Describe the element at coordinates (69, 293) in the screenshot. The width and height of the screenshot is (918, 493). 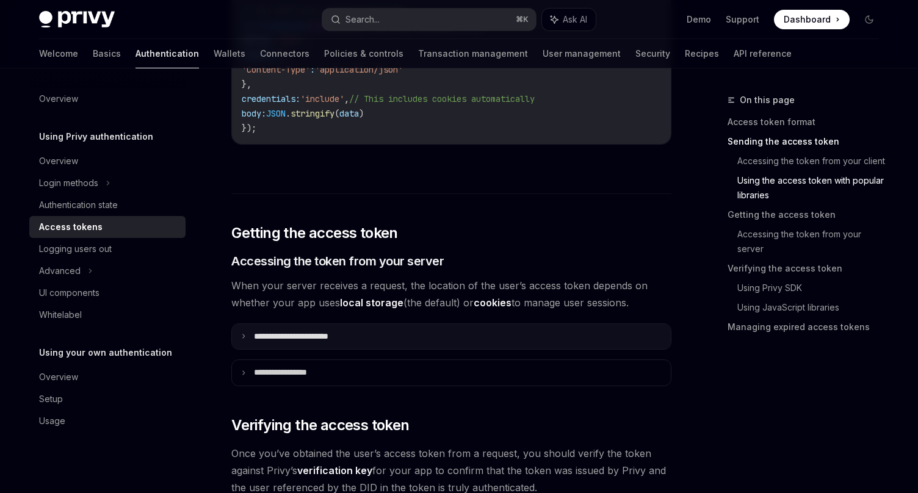
I see `div: UI components` at that location.